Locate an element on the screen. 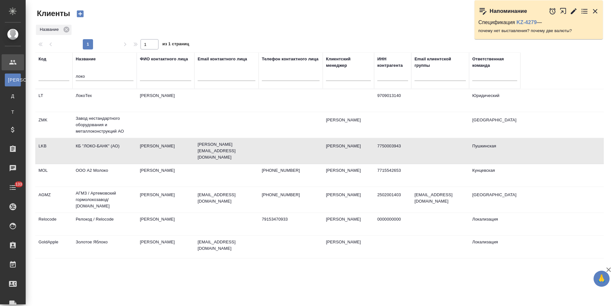 This screenshot has width=616, height=306. span: из 1 страниц is located at coordinates (176, 45).